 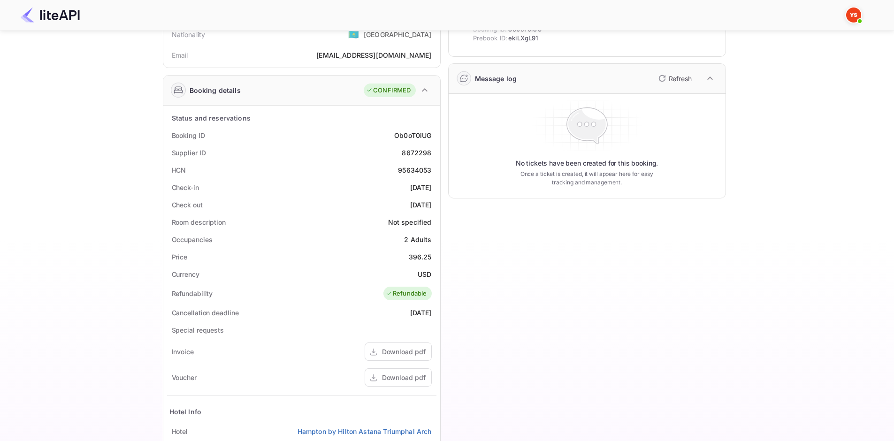 What do you see at coordinates (353, 34) in the screenshot?
I see `span: United States` at bounding box center [353, 34].